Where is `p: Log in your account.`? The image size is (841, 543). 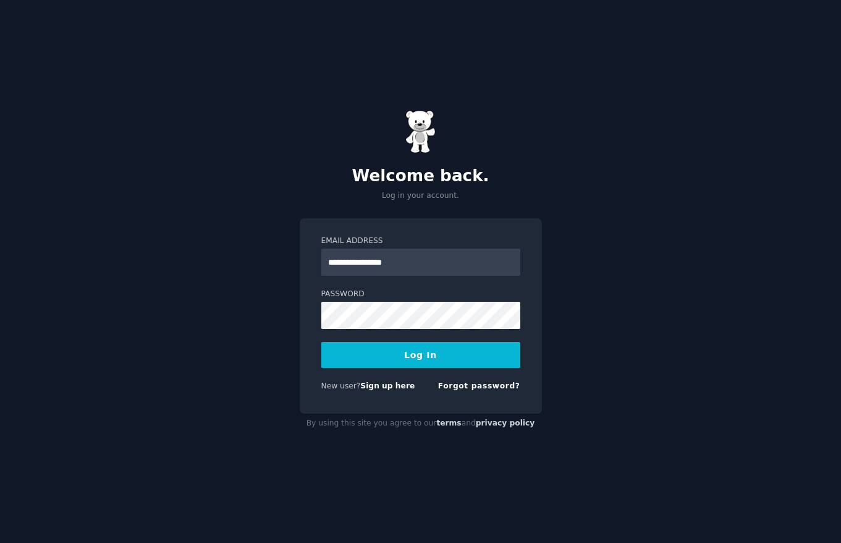 p: Log in your account. is located at coordinates (421, 196).